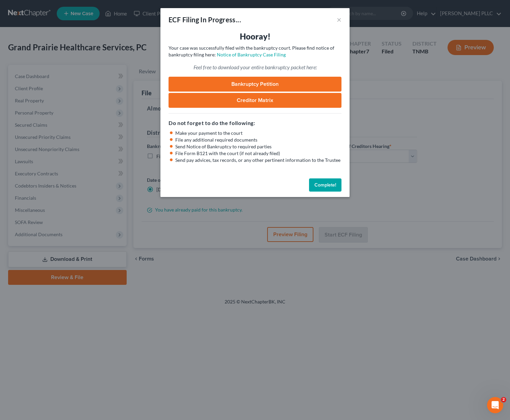 The width and height of the screenshot is (510, 420). Describe the element at coordinates (503, 400) in the screenshot. I see `span: 2` at that location.